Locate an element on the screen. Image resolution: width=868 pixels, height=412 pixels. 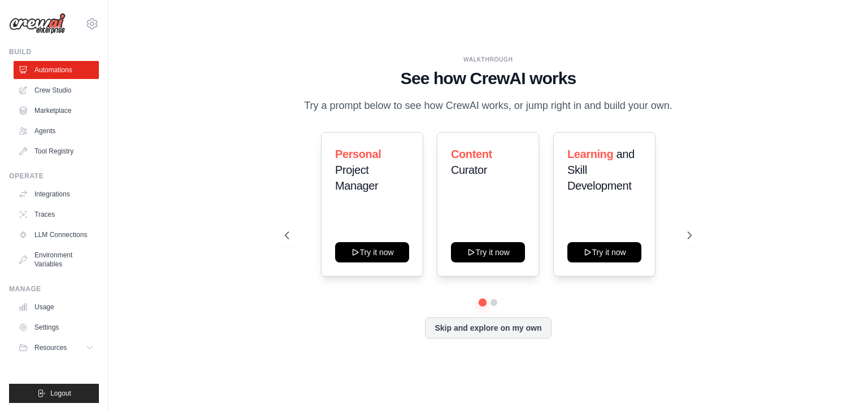
button: Resources is located at coordinates (56, 348).